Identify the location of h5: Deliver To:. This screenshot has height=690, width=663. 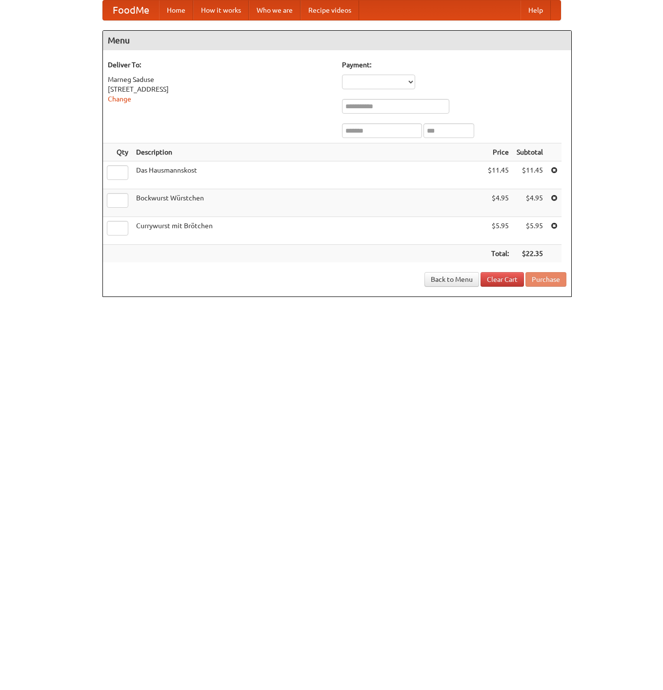
(220, 65).